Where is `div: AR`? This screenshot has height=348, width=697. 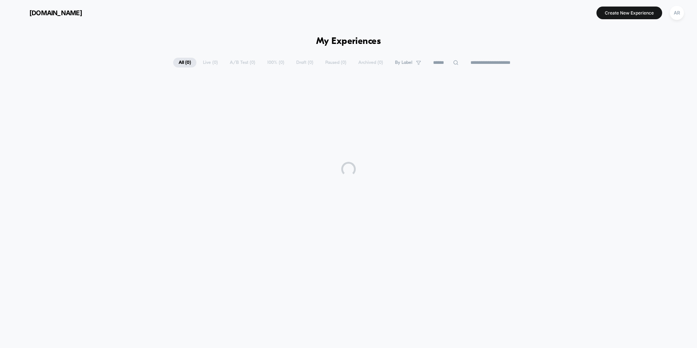 div: AR is located at coordinates (677, 13).